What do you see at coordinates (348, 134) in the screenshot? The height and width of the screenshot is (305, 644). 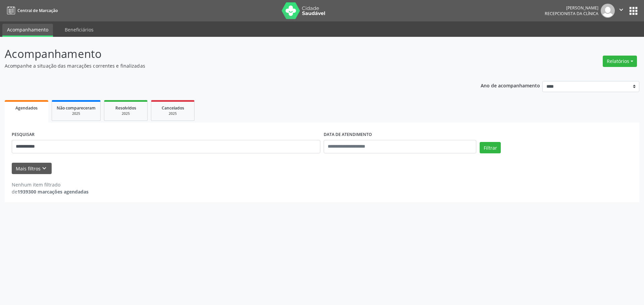 I see `label: DATA DE ATENDIMENTO` at bounding box center [348, 134].